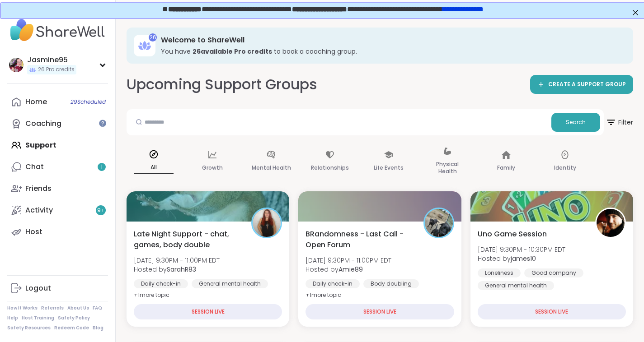  Describe the element at coordinates (58, 188) in the screenshot. I see `a: Friends` at that location.